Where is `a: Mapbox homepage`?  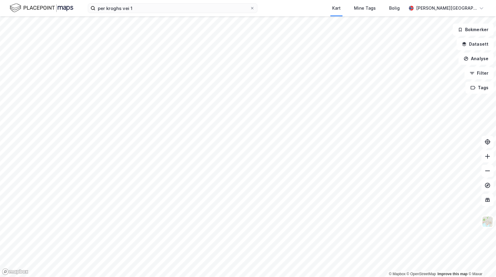 a: Mapbox homepage is located at coordinates (15, 272).